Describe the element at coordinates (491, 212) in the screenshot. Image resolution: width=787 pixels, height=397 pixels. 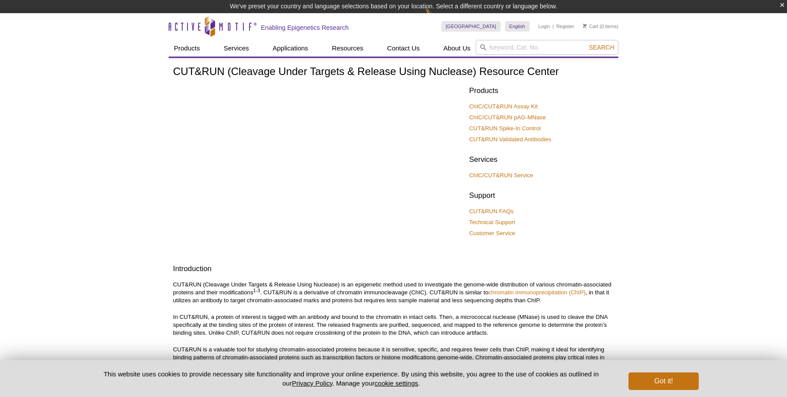
I see `a: CUT&RUN FAQs` at that location.